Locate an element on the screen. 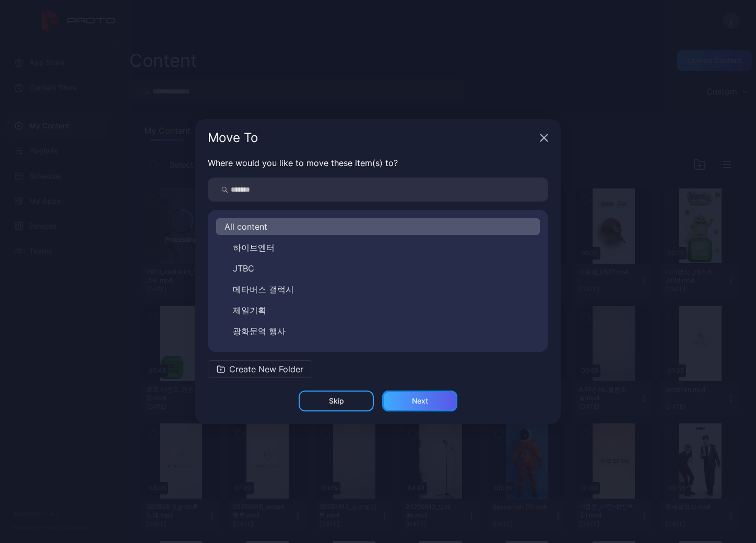  button: Next is located at coordinates (420, 401).